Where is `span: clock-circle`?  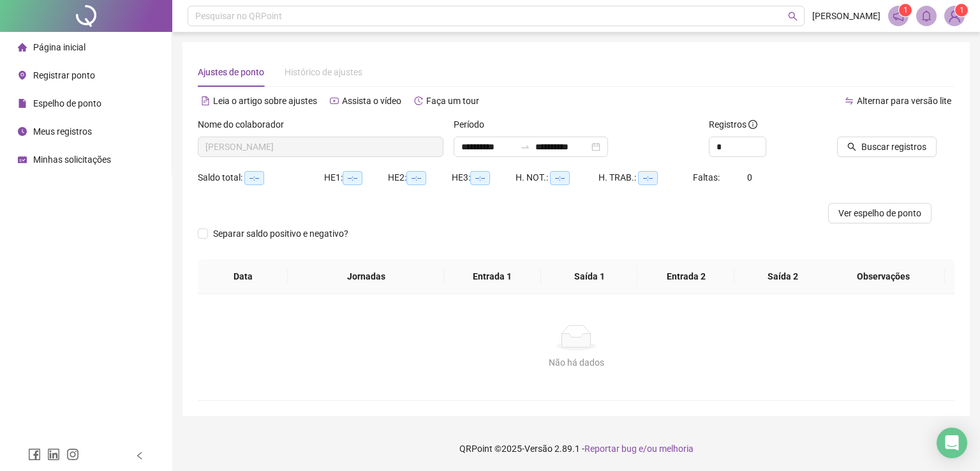 span: clock-circle is located at coordinates (23, 131).